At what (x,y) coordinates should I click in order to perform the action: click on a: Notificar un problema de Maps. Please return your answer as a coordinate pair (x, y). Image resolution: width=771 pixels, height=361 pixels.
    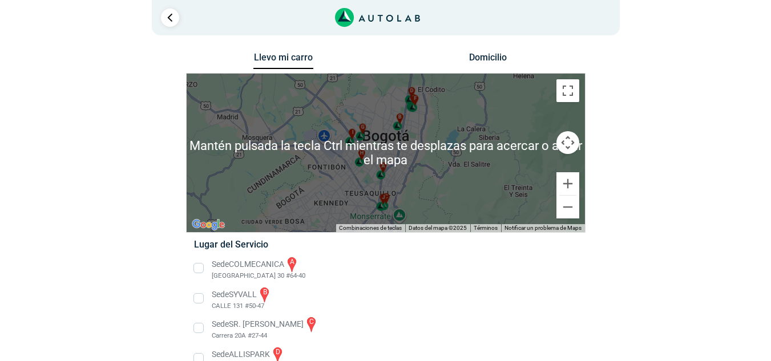
    Looking at the image, I should click on (543, 228).